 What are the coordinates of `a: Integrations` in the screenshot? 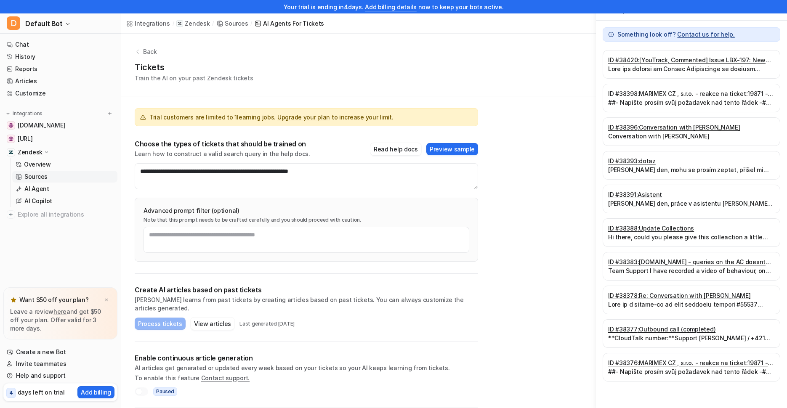 It's located at (148, 23).